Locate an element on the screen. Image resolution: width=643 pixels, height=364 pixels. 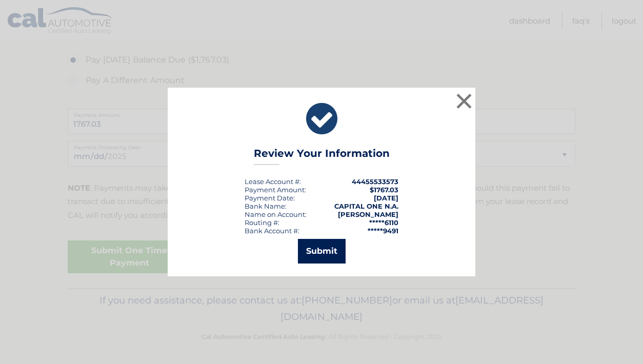
div: Payment Amount: is located at coordinates (275, 190).